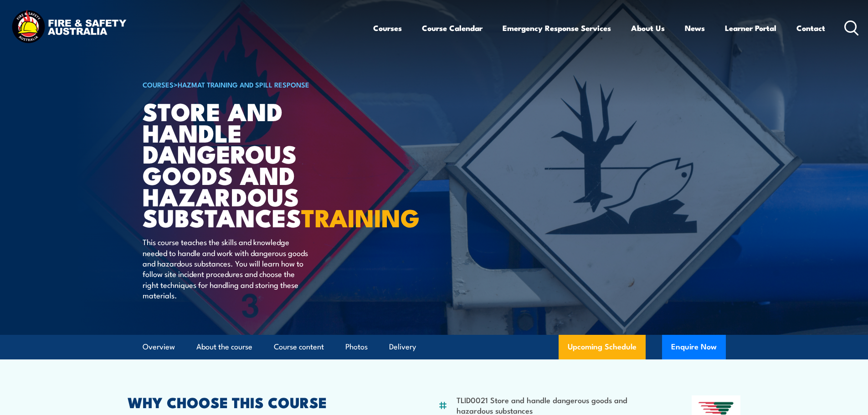 This screenshot has height=415, width=868. What do you see at coordinates (356, 347) in the screenshot?
I see `a: Photos` at bounding box center [356, 347].